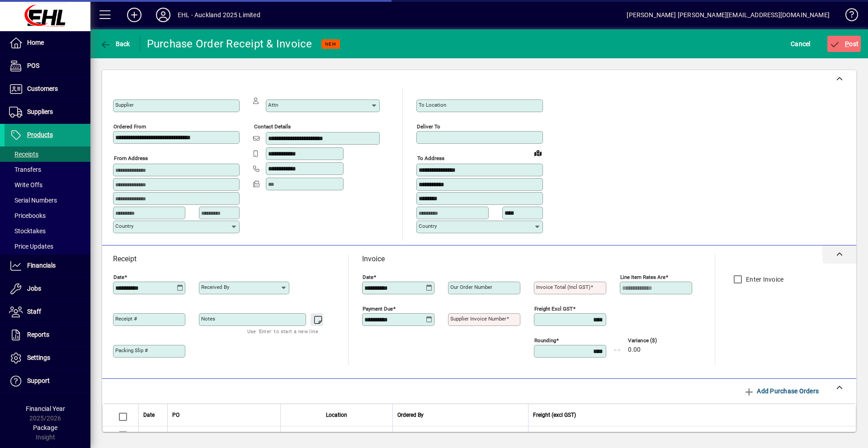  I want to click on span: Suppliers, so click(40, 112).